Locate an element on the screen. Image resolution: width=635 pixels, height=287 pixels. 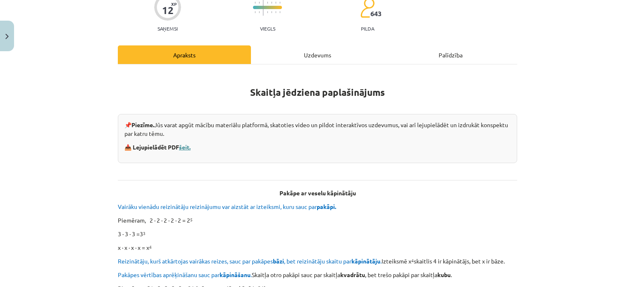
div: Palīdzība is located at coordinates (451, 55).